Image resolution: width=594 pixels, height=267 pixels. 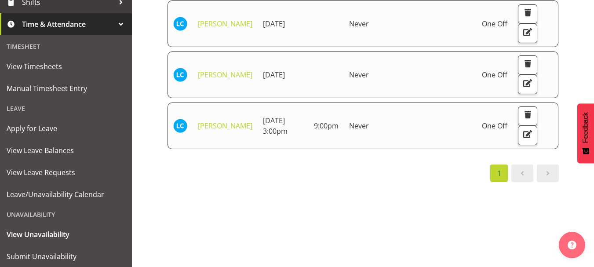 I want to click on img: help-xxl-2.png, so click(x=572, y=245).